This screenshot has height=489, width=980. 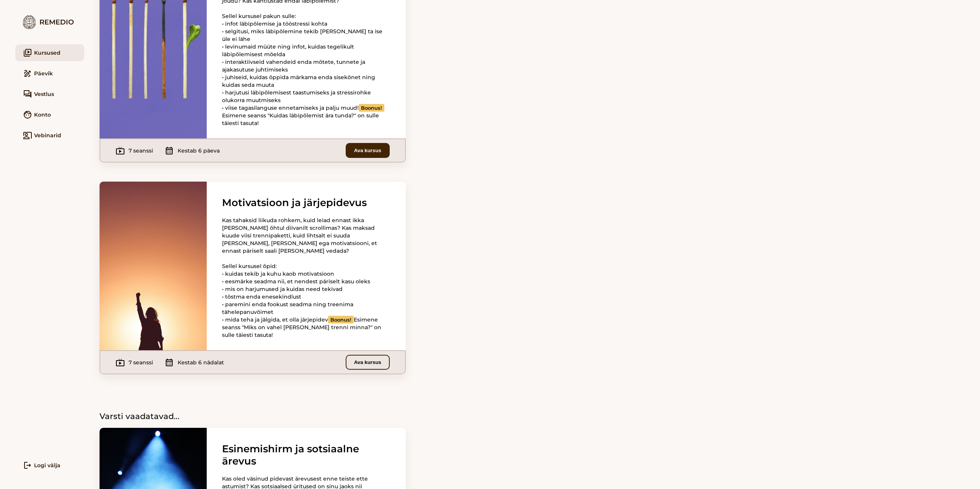 I want to click on i: face, so click(x=28, y=115).